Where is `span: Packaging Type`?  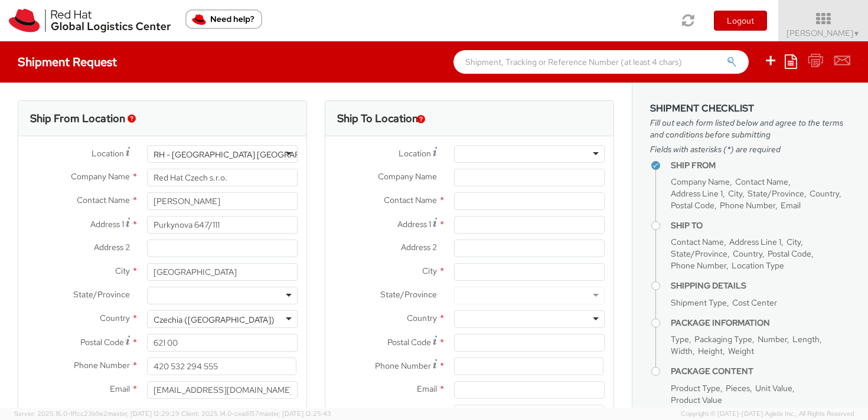 span: Packaging Type is located at coordinates (723, 339).